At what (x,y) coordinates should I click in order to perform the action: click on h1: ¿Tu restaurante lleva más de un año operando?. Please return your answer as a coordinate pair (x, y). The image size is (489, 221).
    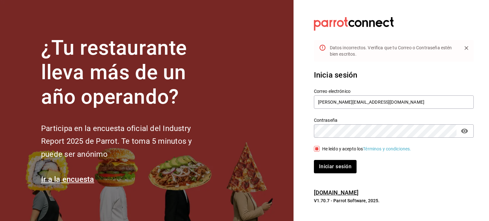
    Looking at the image, I should click on (127, 73).